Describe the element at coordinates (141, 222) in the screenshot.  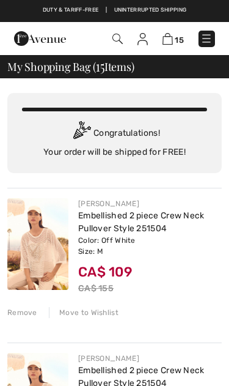
I see `a: Embellished 2 piece Crew Neck Pullover Style 251504` at that location.